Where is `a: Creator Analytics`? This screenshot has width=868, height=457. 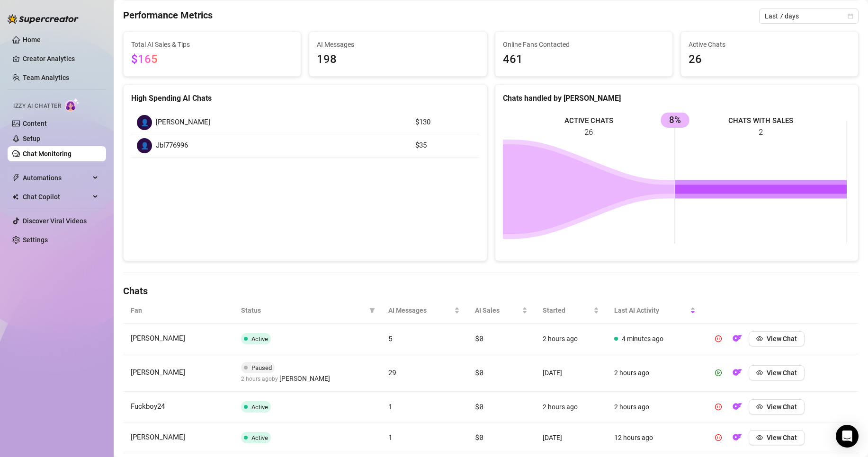
a: Creator Analytics is located at coordinates (60, 59).